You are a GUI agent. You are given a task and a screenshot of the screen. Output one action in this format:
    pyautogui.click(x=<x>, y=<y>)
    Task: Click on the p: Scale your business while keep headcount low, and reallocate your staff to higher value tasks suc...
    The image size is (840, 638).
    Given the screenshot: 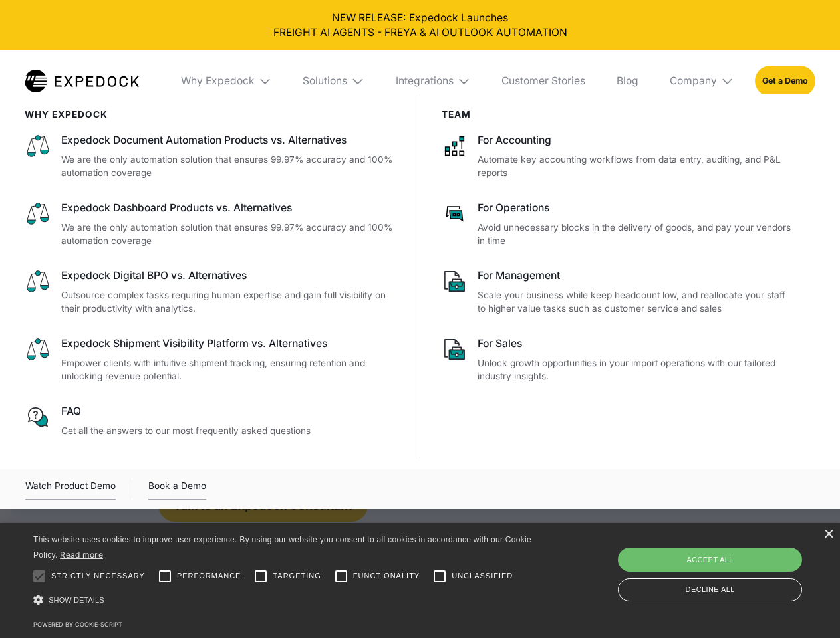 What is the action you would take?
    pyautogui.click(x=636, y=302)
    